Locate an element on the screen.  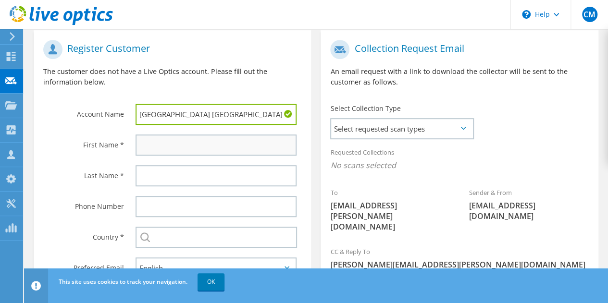
label: Phone Number is located at coordinates (83, 204).